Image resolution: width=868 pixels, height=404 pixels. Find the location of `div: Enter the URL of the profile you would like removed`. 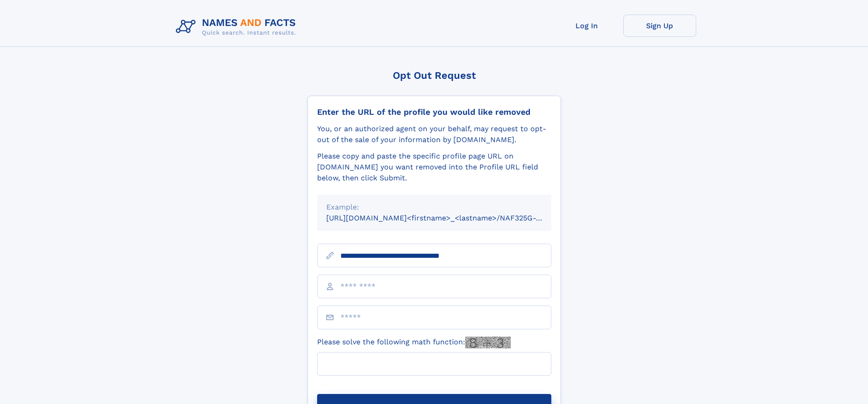

div: Enter the URL of the profile you would like removed is located at coordinates (434, 112).